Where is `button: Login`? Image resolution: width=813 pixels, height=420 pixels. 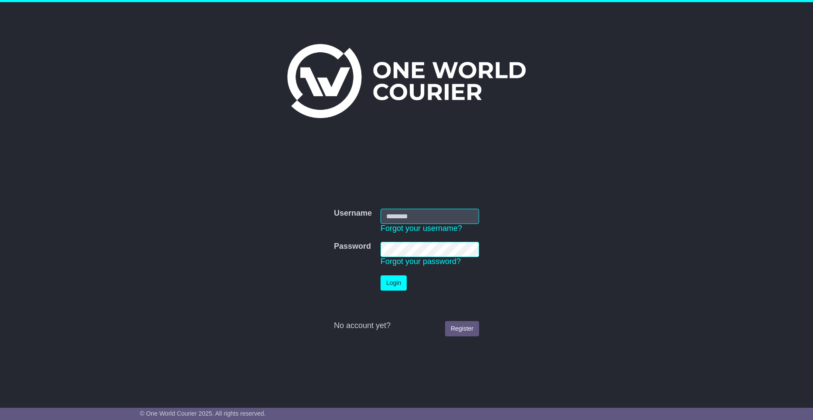
button: Login is located at coordinates (394, 283).